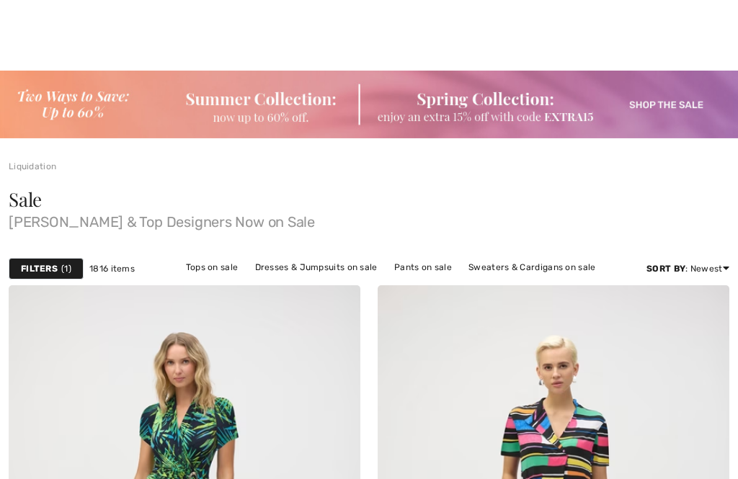  Describe the element at coordinates (306, 286) in the screenshot. I see `a: Jackets & Blazers on sale` at that location.